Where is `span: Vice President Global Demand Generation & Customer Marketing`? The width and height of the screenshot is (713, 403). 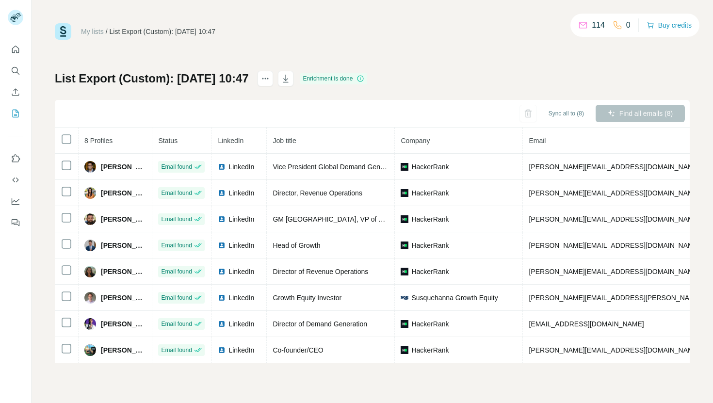 span: Vice President Global Demand Generation & Customer Marketing is located at coordinates (372, 167).